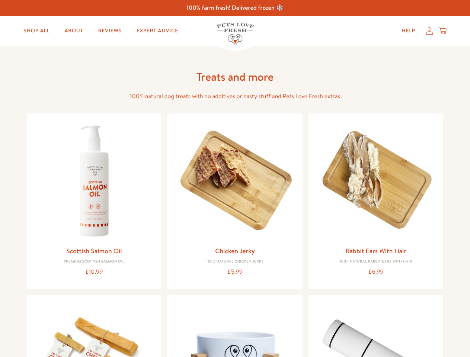 The width and height of the screenshot is (470, 357). I want to click on a: Help, so click(408, 31).